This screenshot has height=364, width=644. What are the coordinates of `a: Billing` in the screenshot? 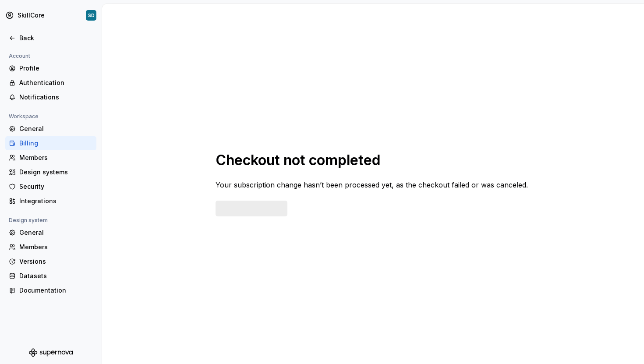 It's located at (51, 143).